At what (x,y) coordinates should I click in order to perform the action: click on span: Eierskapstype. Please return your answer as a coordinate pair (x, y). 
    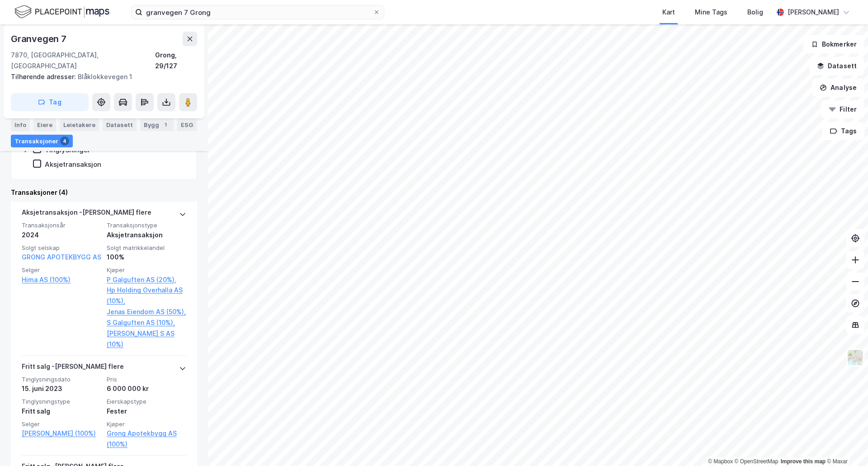
    Looking at the image, I should click on (146, 401).